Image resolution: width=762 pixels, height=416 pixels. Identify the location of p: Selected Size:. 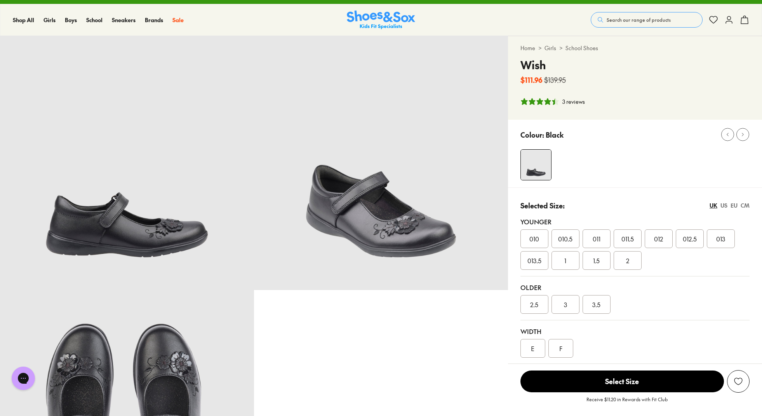
(543, 205).